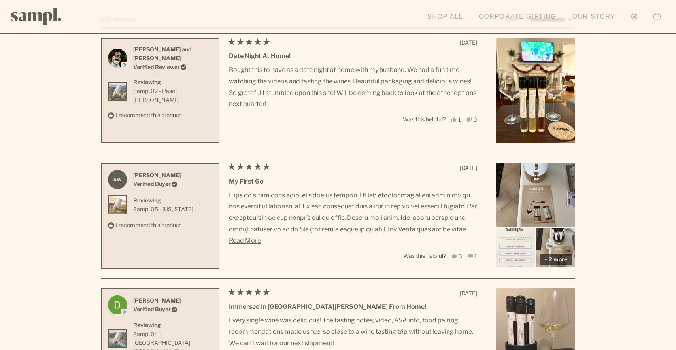 Image resolution: width=676 pixels, height=350 pixels. I want to click on a: Our Story, so click(594, 17).